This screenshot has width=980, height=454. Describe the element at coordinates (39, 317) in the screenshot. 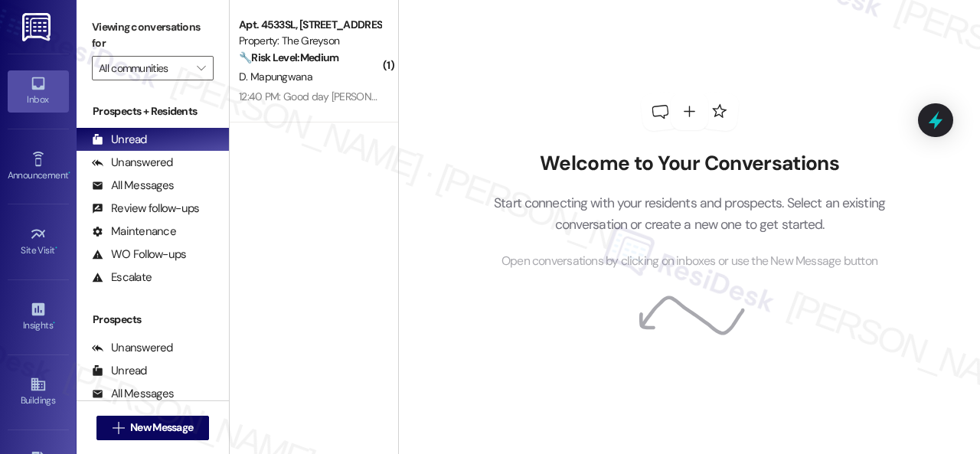

I see `a: Insights •` at that location.